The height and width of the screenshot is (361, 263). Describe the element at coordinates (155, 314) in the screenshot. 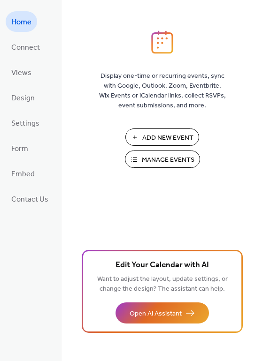

I see `span: Open AI Assistant` at that location.